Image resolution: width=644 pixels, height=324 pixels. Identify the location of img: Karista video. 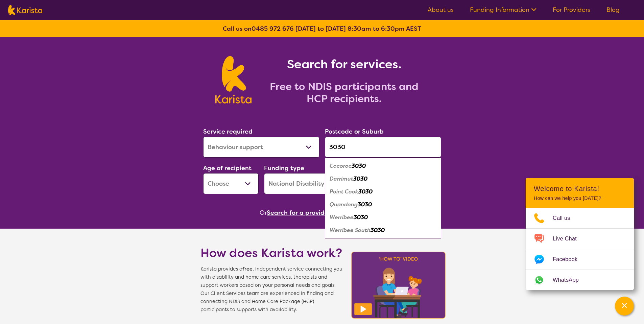
(399, 285).